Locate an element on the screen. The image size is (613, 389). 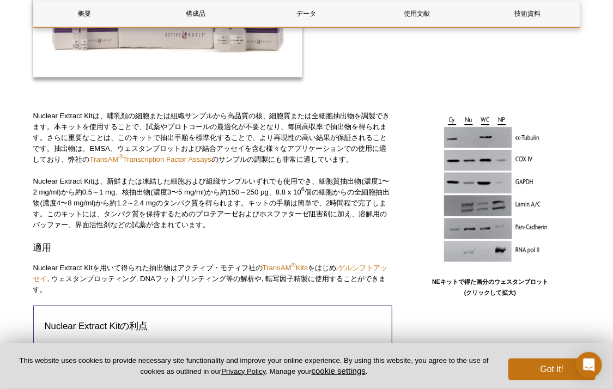
h3: Nuclear Extract Kitの利点 is located at coordinates (213, 327).